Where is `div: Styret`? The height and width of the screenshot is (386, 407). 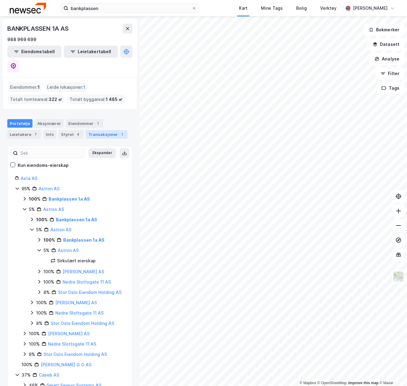 div: Styret is located at coordinates (71, 134).